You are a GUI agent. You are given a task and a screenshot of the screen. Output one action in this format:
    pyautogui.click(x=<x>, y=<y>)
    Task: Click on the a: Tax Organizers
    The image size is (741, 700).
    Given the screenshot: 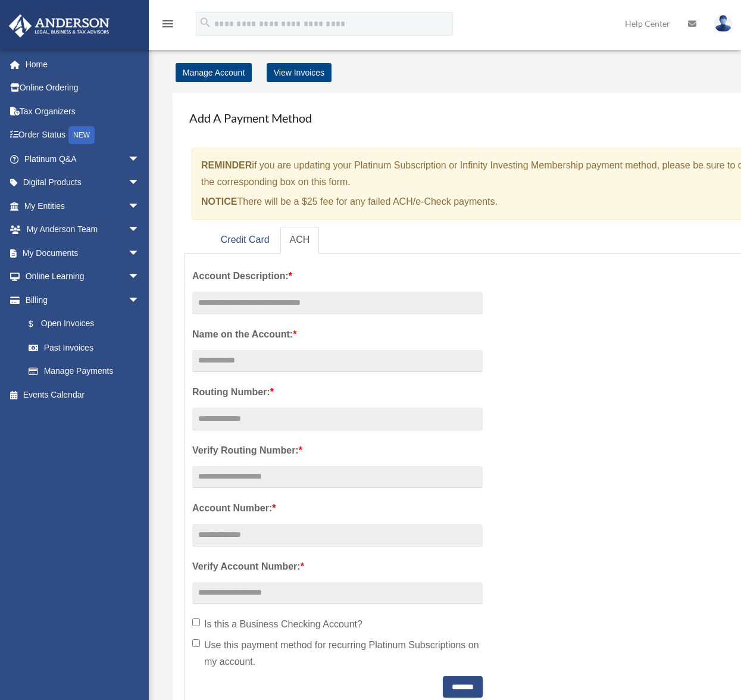 What is the action you would take?
    pyautogui.click(x=83, y=111)
    